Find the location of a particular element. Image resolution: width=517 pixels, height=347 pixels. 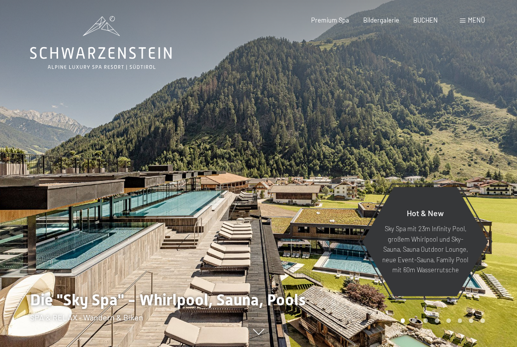

a: Hot & New Sky Spa mit 23m Infinity Pool, großem Whirlpool und Sky-Sauna, Sauna Outdoor Lounge, ne... is located at coordinates (426, 242).